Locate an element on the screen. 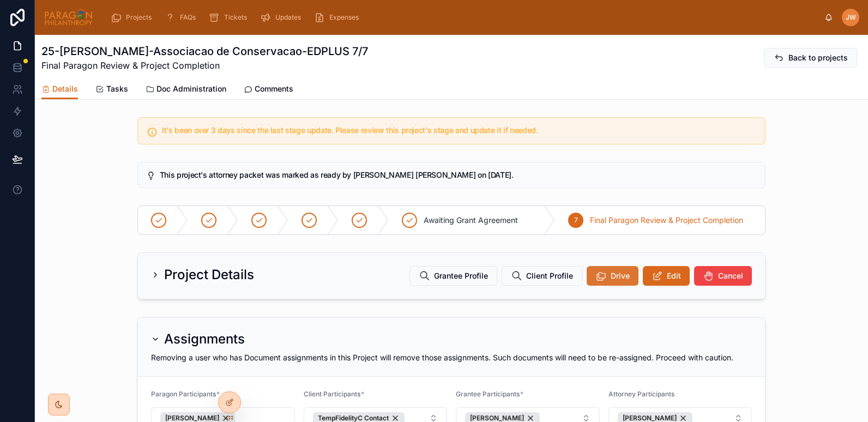 The width and height of the screenshot is (868, 422). img: App logo is located at coordinates (68, 18).